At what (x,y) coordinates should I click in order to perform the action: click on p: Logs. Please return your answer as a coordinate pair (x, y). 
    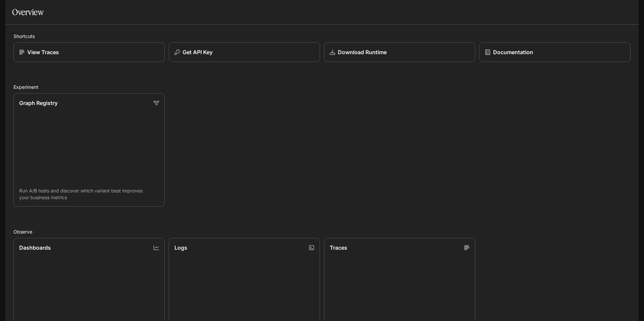
    Looking at the image, I should click on (181, 247).